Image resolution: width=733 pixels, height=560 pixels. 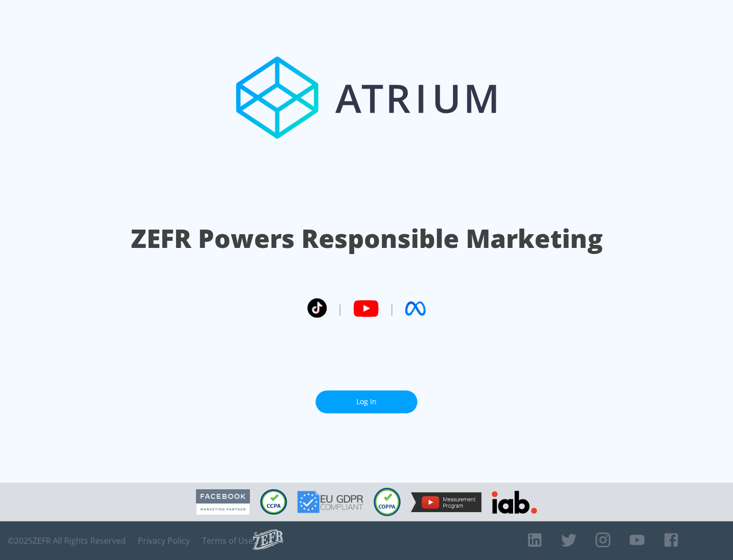 What do you see at coordinates (446, 502) in the screenshot?
I see `img: YouTube Measurement Program` at bounding box center [446, 502].